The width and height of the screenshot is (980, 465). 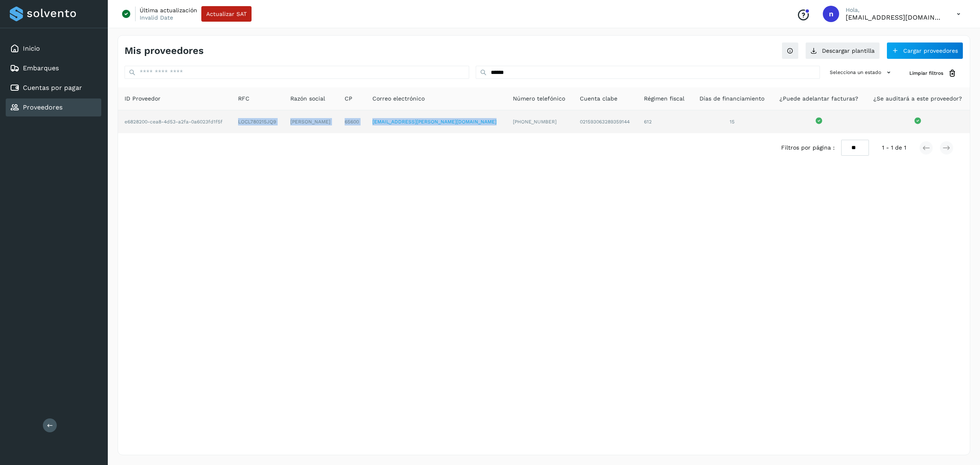 What do you see at coordinates (32, 48) in the screenshot?
I see `a: Inicio` at bounding box center [32, 48].